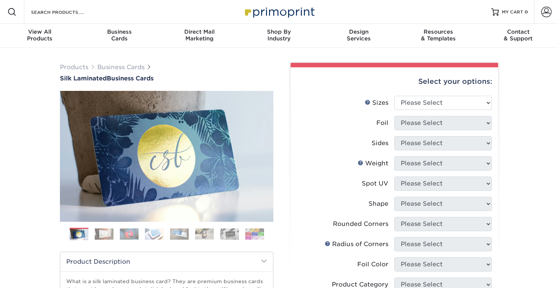  I want to click on div: & Support, so click(518, 35).